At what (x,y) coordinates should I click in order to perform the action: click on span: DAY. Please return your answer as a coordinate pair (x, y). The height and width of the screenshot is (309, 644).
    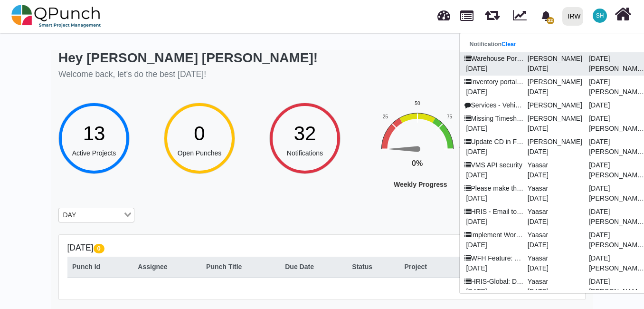
    Looking at the image, I should click on (69, 215).